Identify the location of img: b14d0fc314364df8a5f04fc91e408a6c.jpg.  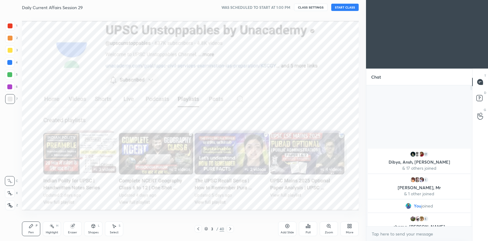
(413, 219).